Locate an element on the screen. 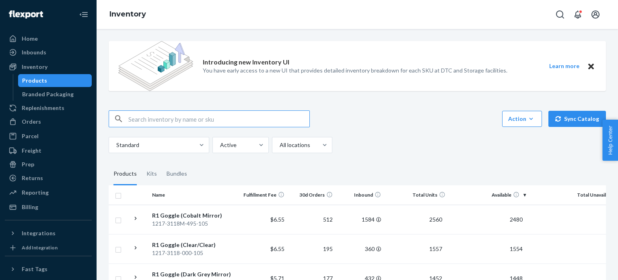 The height and width of the screenshot is (280, 618). a: Orders is located at coordinates (48, 121).